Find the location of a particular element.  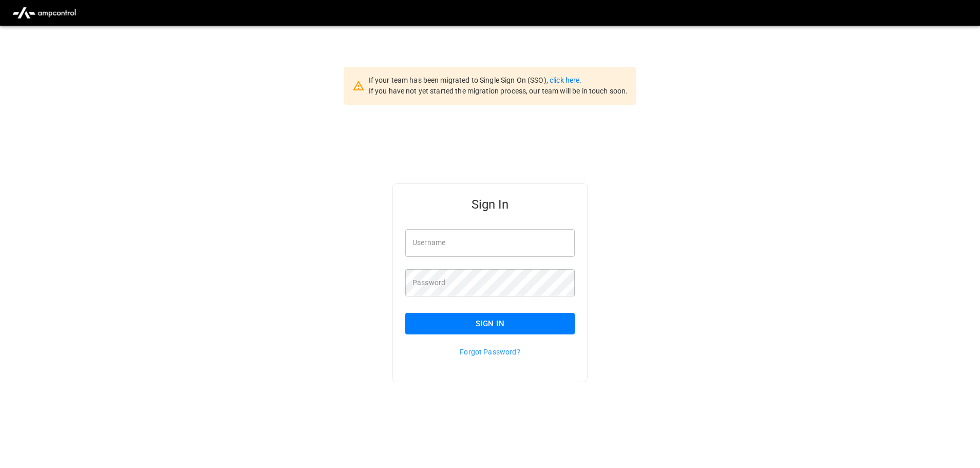

h5: Sign In is located at coordinates (490, 205).